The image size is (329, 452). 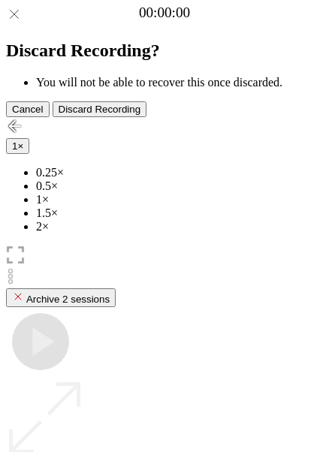 I want to click on div: Archive 2 sessions, so click(x=61, y=297).